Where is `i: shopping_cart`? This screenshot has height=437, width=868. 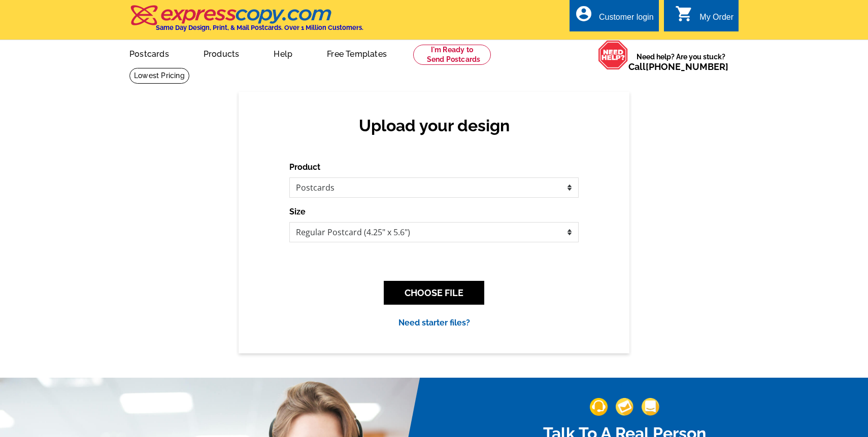 i: shopping_cart is located at coordinates (684, 14).